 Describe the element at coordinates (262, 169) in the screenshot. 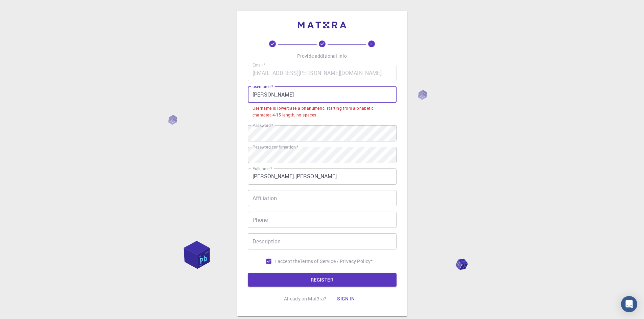

I see `label: Fullname` at that location.